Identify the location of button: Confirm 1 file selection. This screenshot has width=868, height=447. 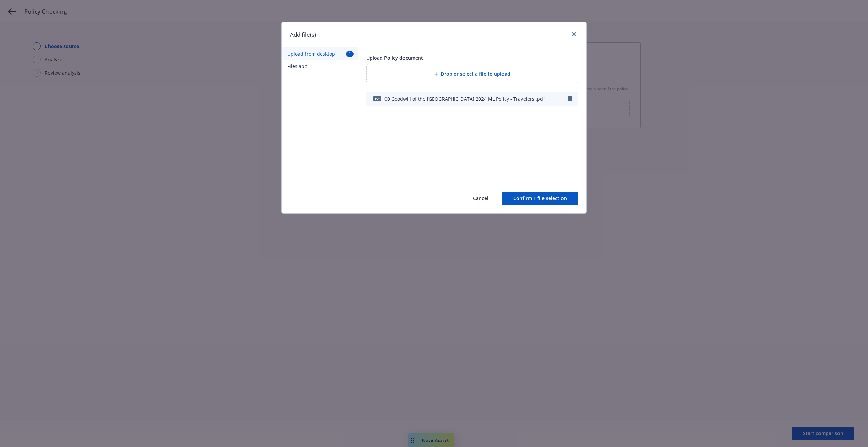
(540, 199).